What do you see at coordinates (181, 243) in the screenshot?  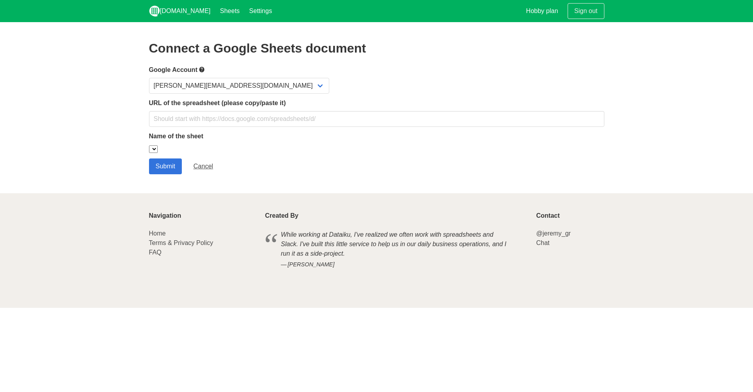 I see `a: Terms & Privacy Policy` at bounding box center [181, 243].